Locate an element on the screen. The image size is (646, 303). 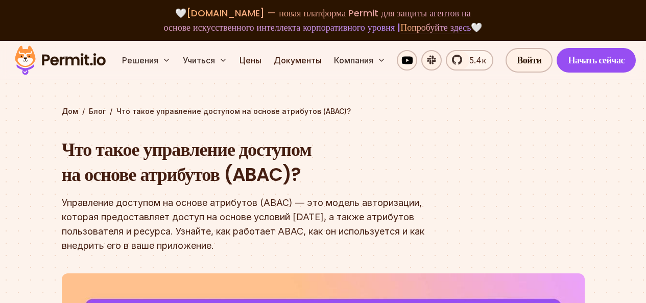
font: Войти is located at coordinates (529, 60).